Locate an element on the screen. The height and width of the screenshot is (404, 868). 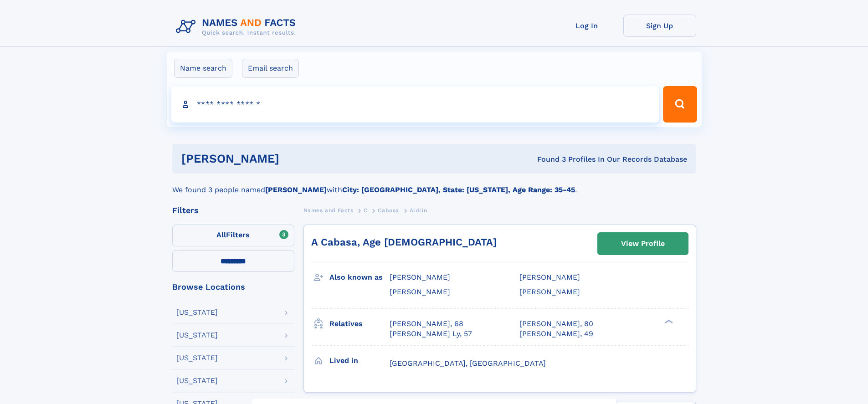
span: Aldrin is located at coordinates (418, 211).